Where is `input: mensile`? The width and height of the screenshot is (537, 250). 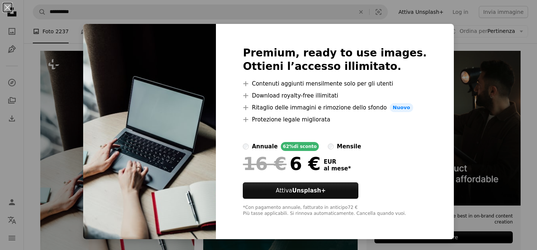 input: mensile is located at coordinates (331, 146).